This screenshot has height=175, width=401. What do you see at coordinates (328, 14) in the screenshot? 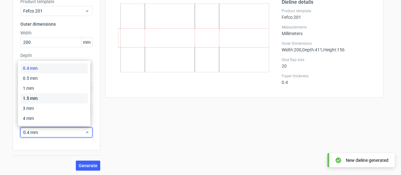
I see `div: Fefco 201` at bounding box center [328, 14].